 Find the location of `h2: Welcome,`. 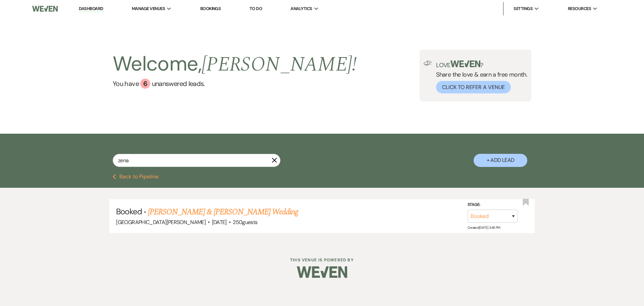

h2: Welcome, is located at coordinates (234, 64).